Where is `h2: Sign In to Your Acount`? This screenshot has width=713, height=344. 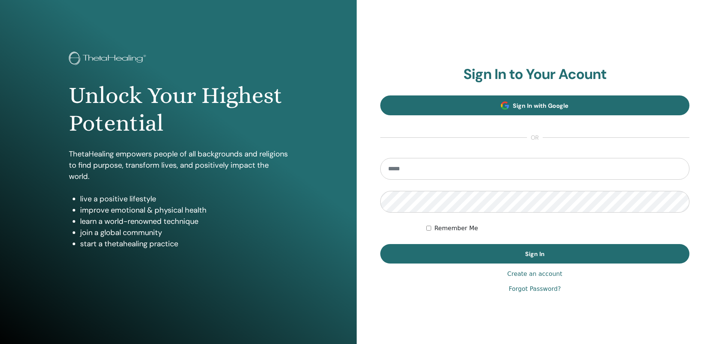
h2: Sign In to Your Acount is located at coordinates (535, 75).